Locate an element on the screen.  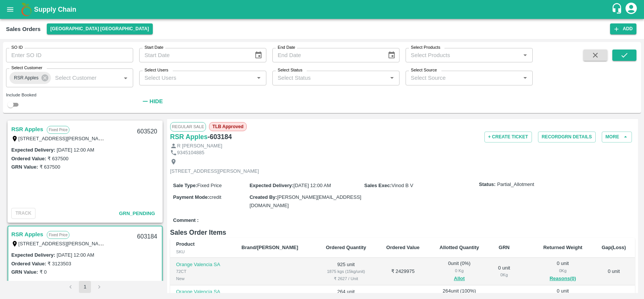
button: RecordGRN Details is located at coordinates (567, 136).